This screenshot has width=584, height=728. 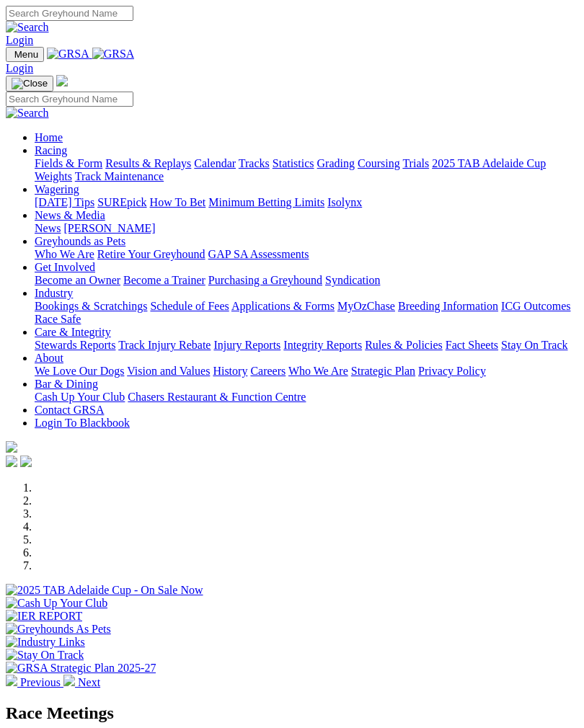 I want to click on a: Calendar, so click(x=215, y=163).